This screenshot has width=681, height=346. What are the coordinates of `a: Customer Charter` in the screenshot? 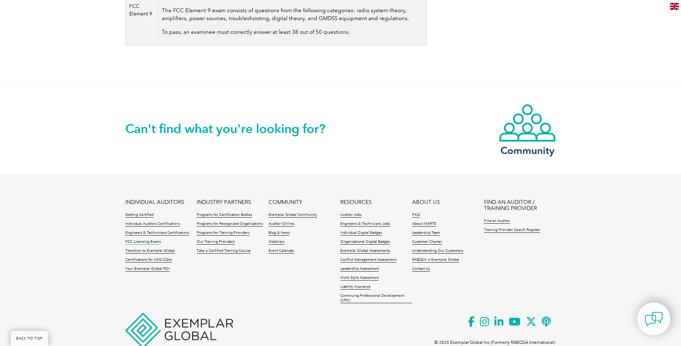 It's located at (427, 242).